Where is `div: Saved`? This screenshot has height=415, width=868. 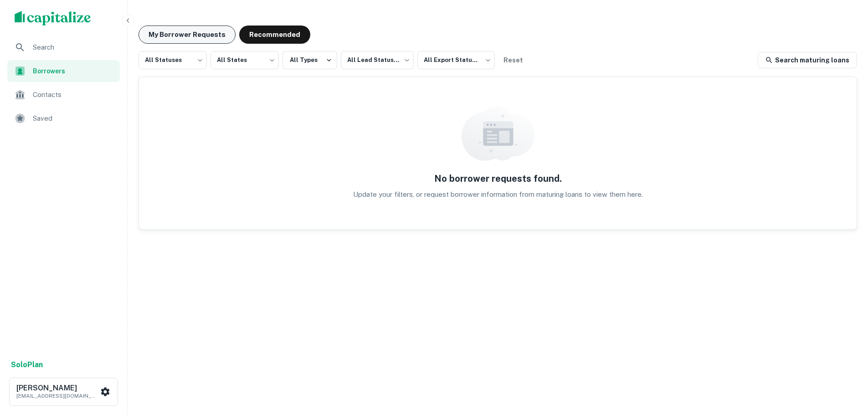
div: Saved is located at coordinates (63, 119).